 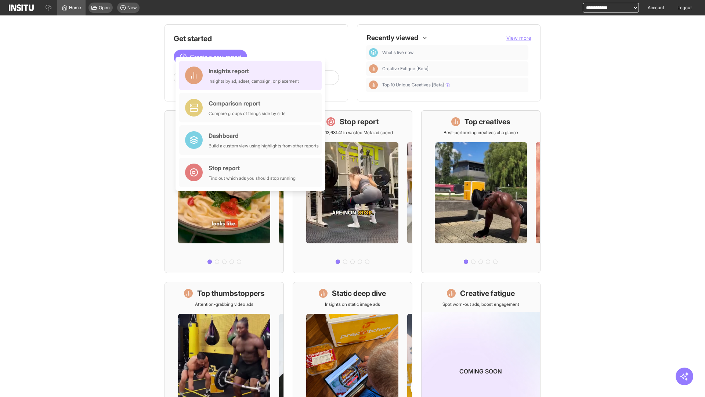 I want to click on div: Build a custom view using highlights from other reports, so click(x=264, y=146).